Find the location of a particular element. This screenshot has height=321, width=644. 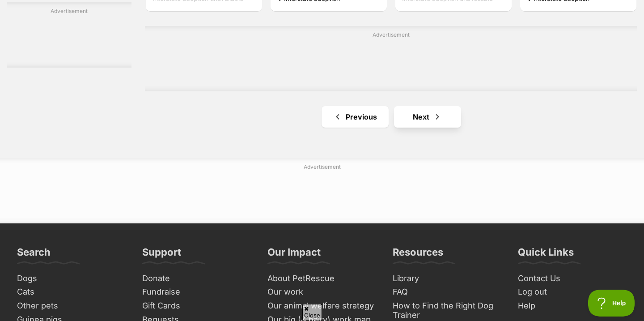

a: Our work is located at coordinates (322, 292).